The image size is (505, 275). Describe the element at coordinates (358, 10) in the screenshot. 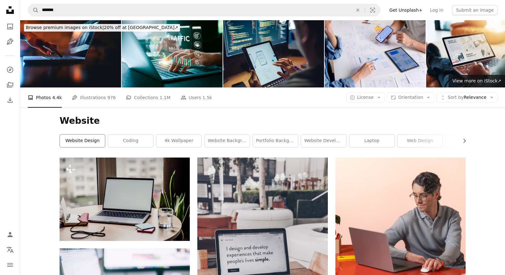

I see `button: Clear` at that location.